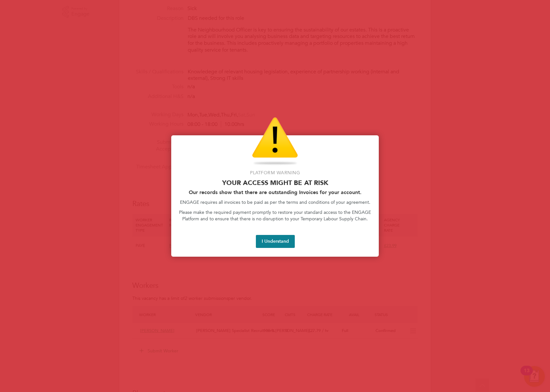 The image size is (550, 392). I want to click on p: ENGAGE requires all invoices to be paid as per the terms and conditions of your agreement., so click(275, 202).